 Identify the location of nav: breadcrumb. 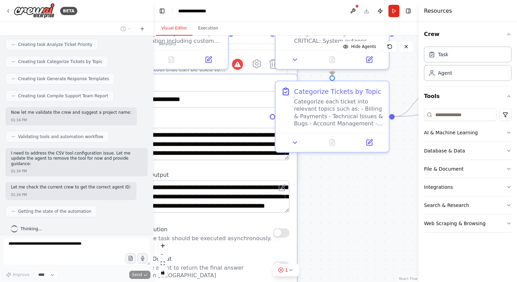
(196, 11).